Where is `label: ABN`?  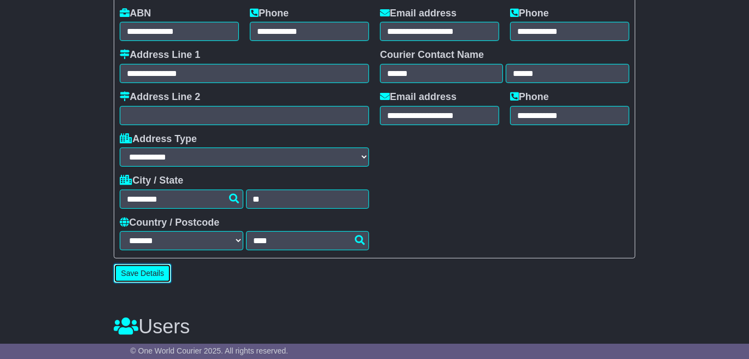
label: ABN is located at coordinates (135, 14).